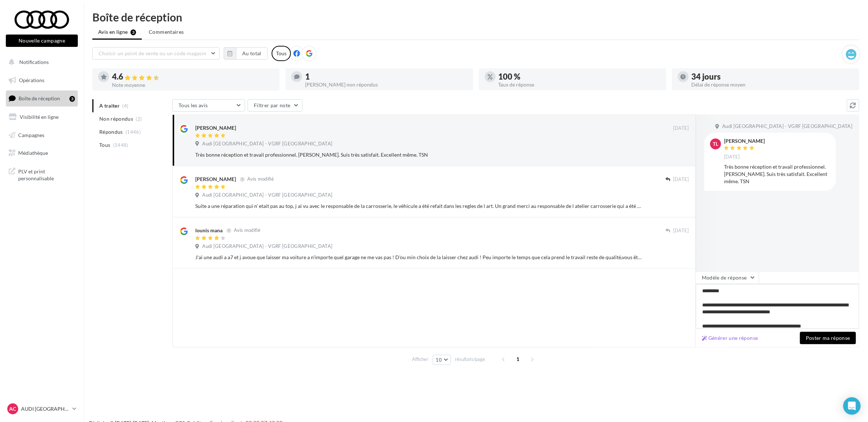 The height and width of the screenshot is (422, 868). I want to click on div: Taux de réponse, so click(579, 85).